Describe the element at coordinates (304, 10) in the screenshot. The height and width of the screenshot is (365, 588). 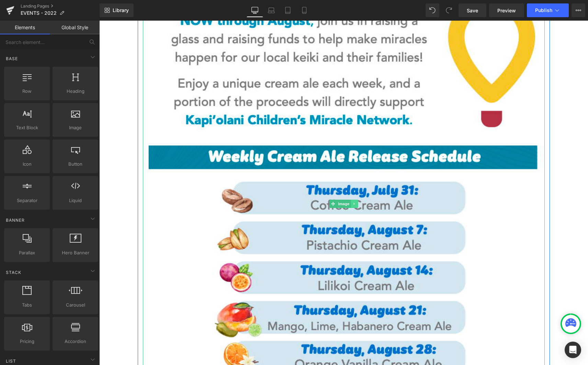
I see `a: Mobile` at that location.